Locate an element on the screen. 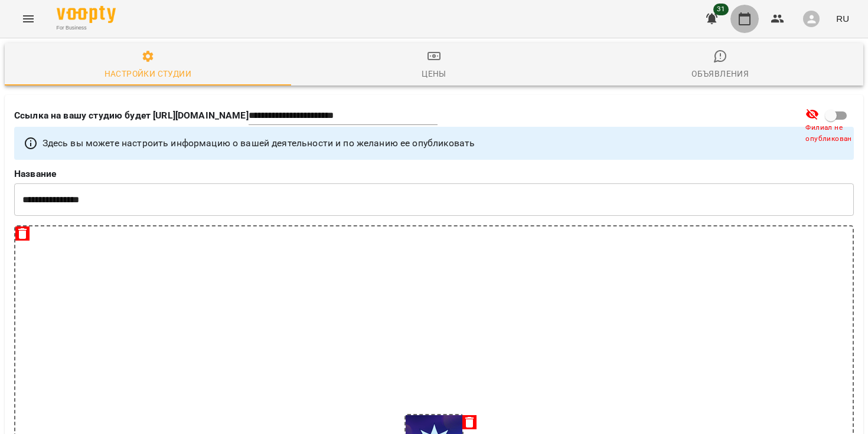 This screenshot has height=434, width=868. p: Здесь вы можете настроить информацию о вашей деятельности и по желанию ее опубликовать is located at coordinates (259, 143).